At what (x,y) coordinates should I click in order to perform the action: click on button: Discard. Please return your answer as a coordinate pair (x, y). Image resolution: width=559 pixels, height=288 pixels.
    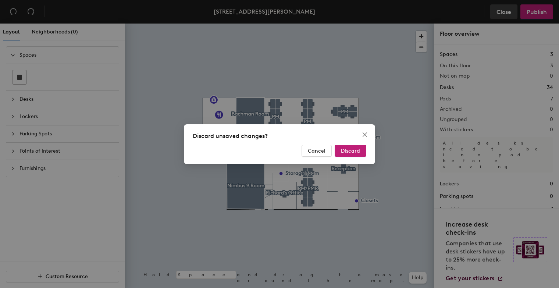
    Looking at the image, I should click on (351, 151).